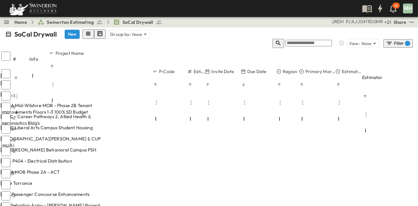  What do you see at coordinates (52, 120) in the screenshot?
I see `span: SBVC - Career Pathways 2, Allied Health & Aeronautics Bldg's` at bounding box center [52, 120].